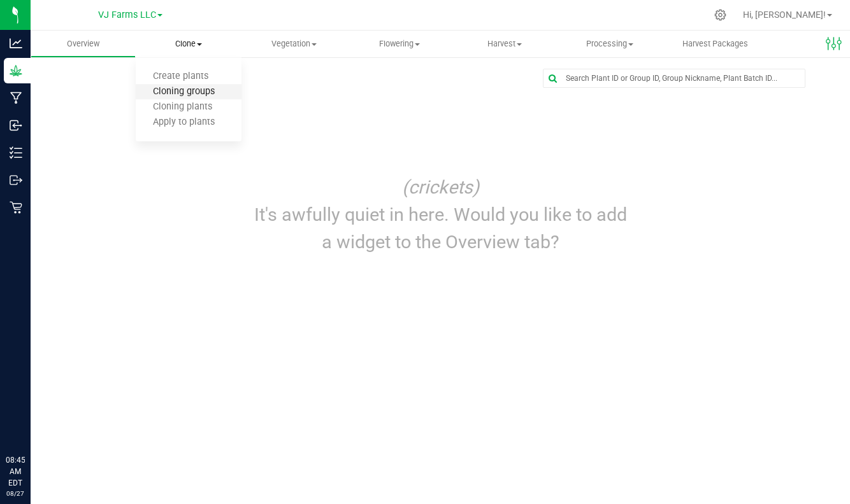  What do you see at coordinates (188, 44) in the screenshot?
I see `a: Clone Create plants Cloning groups Cloning plants Apply to plants` at bounding box center [188, 44].